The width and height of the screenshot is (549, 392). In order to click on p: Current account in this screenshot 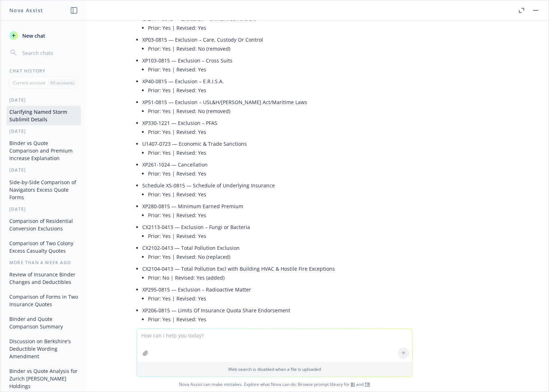, I will do `click(29, 83)`.